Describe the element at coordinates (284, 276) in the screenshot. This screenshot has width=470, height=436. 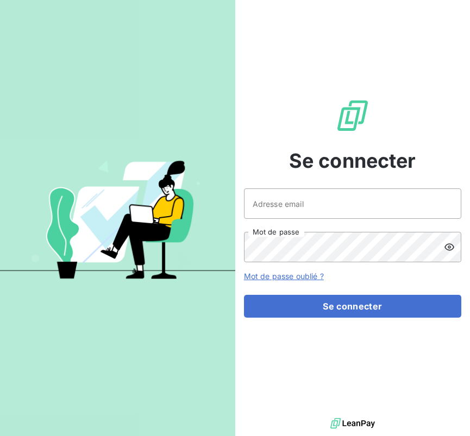
I see `a: Mot de passe oublié ?` at that location.